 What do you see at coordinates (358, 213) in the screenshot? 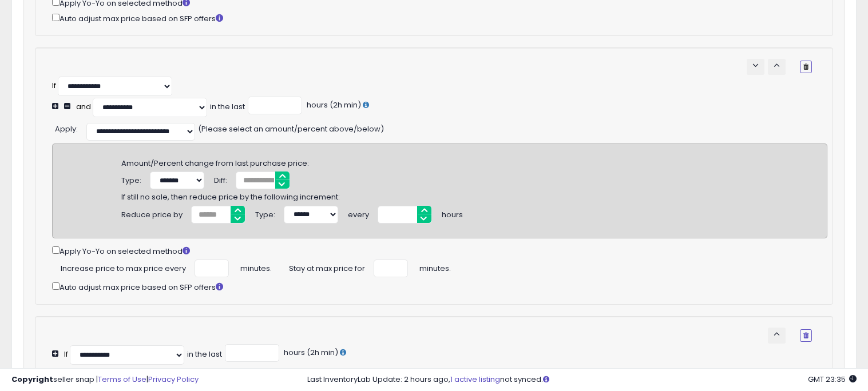
I see `div: every` at bounding box center [358, 213].